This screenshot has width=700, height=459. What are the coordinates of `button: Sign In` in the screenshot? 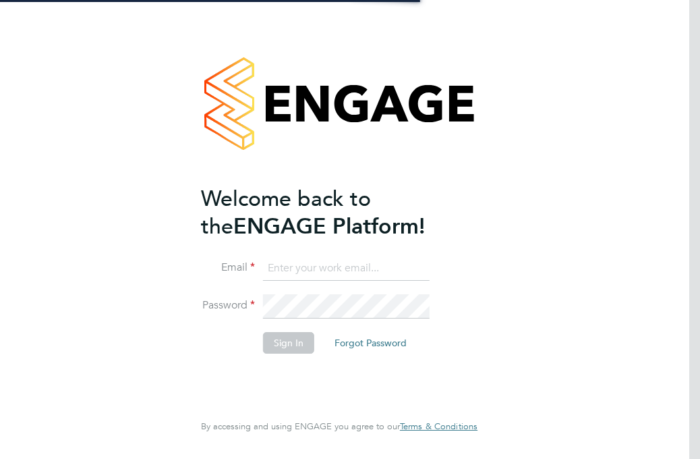 It's located at (289, 343).